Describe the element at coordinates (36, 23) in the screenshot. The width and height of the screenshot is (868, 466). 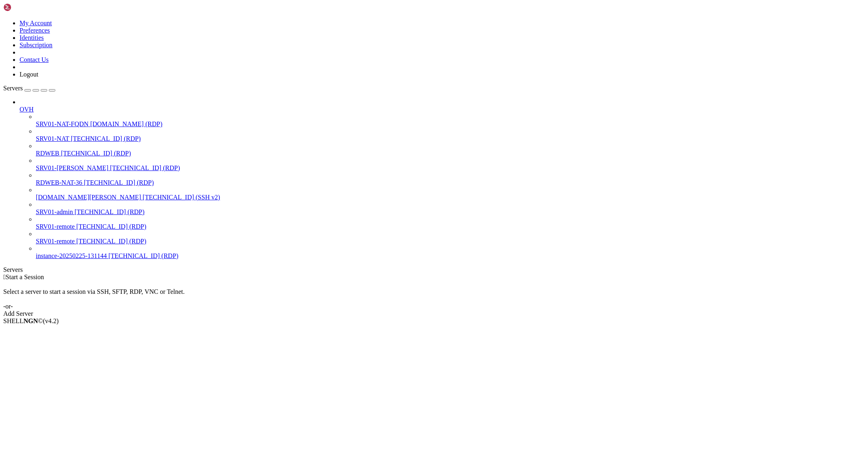
I see `a: My Account` at that location.